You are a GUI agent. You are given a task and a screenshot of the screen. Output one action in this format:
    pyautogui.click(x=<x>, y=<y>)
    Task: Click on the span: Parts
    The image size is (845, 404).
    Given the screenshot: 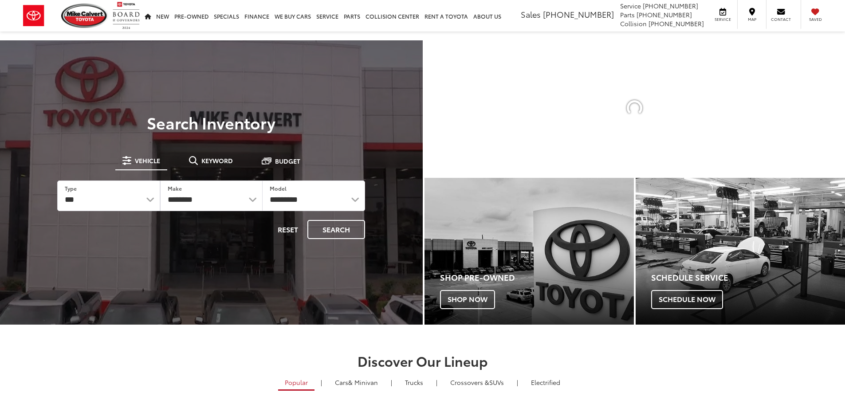 What is the action you would take?
    pyautogui.click(x=627, y=15)
    